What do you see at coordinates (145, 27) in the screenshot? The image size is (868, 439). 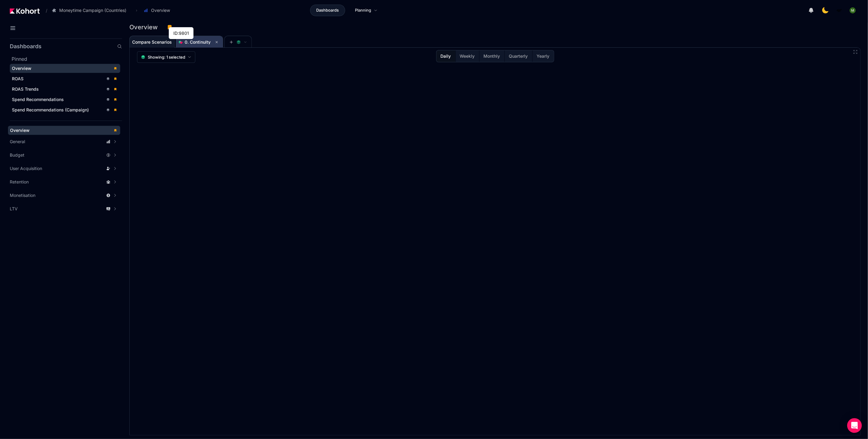 I see `h3: Overview` at bounding box center [145, 27].